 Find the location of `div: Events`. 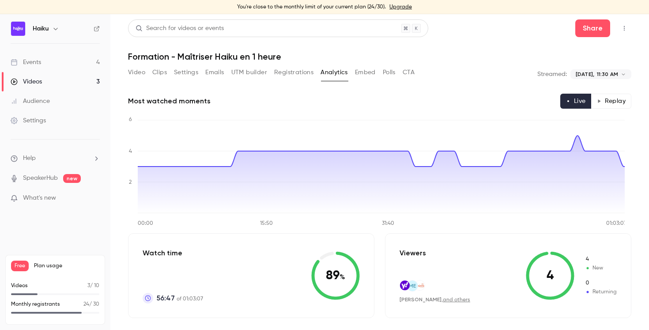

div: Events is located at coordinates (26, 62).